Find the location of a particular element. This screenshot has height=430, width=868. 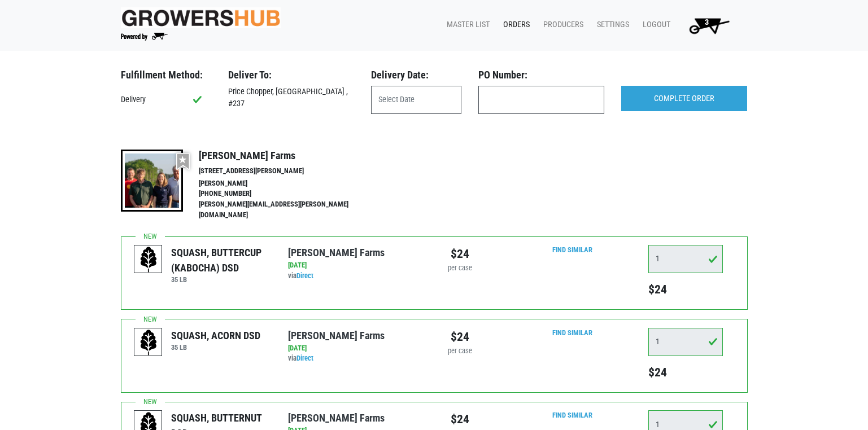

img: thumbnail-8a08f3346781c529aa742b86dead986c.jpg is located at coordinates (152, 180).